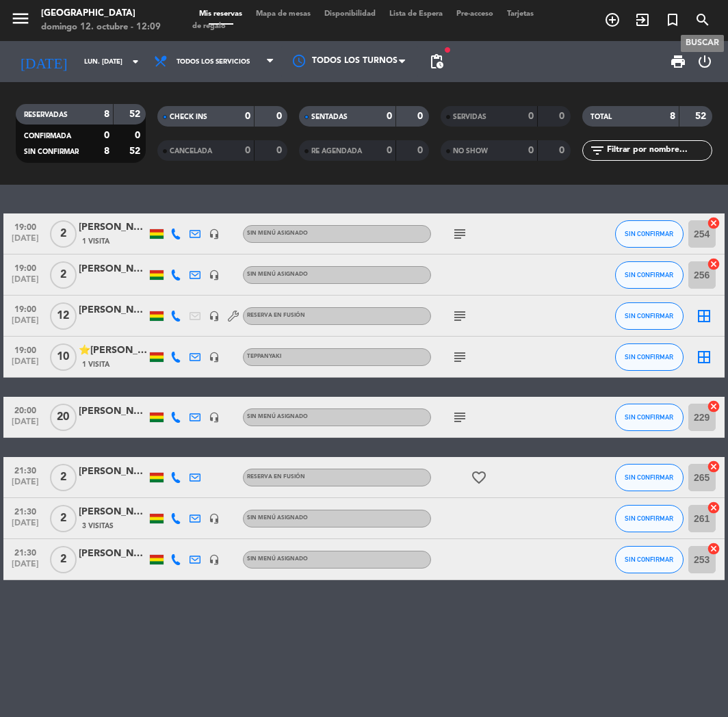 The image size is (728, 717). What do you see at coordinates (612, 20) in the screenshot?
I see `i: add_circle_outline` at bounding box center [612, 20].